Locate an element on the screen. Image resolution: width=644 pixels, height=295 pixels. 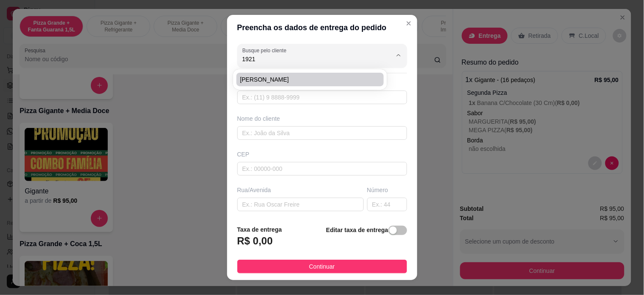
button: Show suggestions is located at coordinates (399, 56).